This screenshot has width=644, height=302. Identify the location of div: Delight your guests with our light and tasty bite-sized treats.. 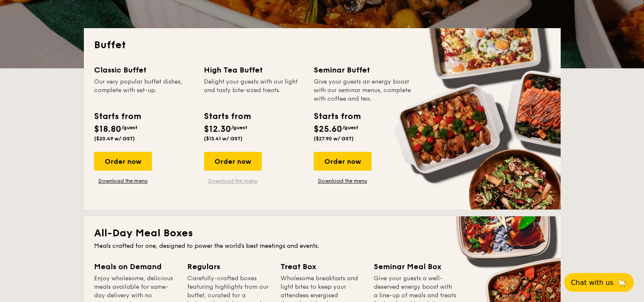
(254, 90).